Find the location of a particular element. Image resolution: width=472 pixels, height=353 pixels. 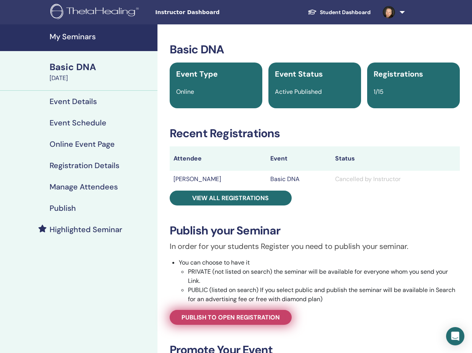

h3: Basic DNA is located at coordinates (314, 50).